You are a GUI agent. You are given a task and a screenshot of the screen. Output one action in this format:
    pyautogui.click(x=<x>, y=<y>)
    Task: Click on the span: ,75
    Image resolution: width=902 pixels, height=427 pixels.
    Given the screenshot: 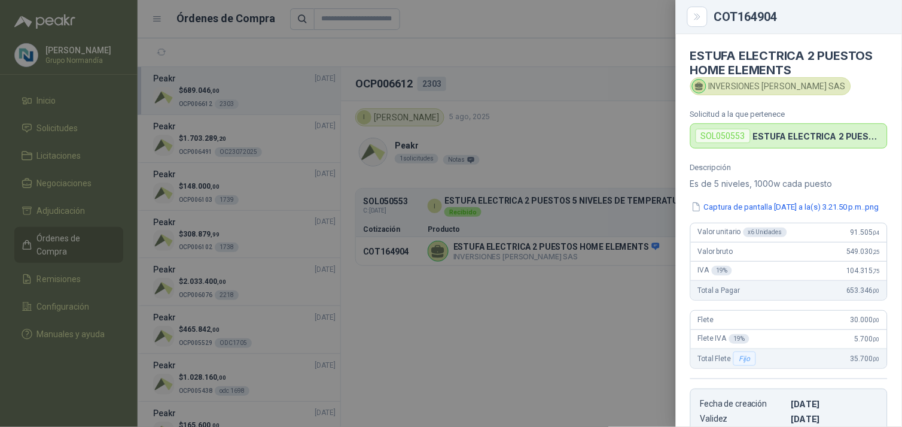 What is the action you would take?
    pyautogui.click(x=876, y=270)
    